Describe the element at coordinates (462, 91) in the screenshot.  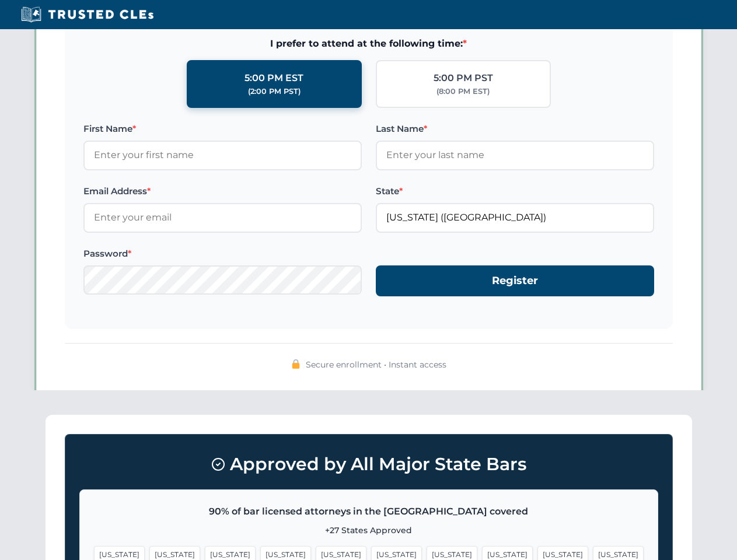
I see `div: (8:00 PM EST)` at that location.